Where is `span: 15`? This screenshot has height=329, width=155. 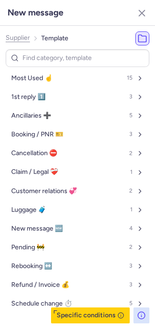 span: 15 is located at coordinates (130, 78).